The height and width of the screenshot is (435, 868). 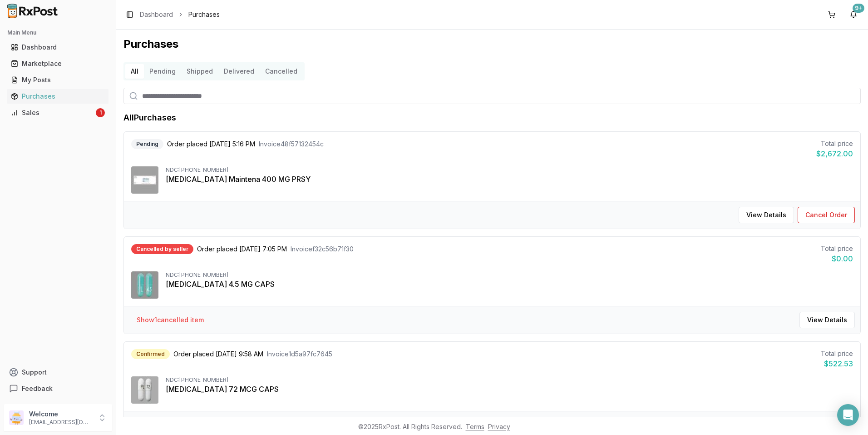 What do you see at coordinates (58, 33) in the screenshot?
I see `h2: Main Menu` at bounding box center [58, 33].